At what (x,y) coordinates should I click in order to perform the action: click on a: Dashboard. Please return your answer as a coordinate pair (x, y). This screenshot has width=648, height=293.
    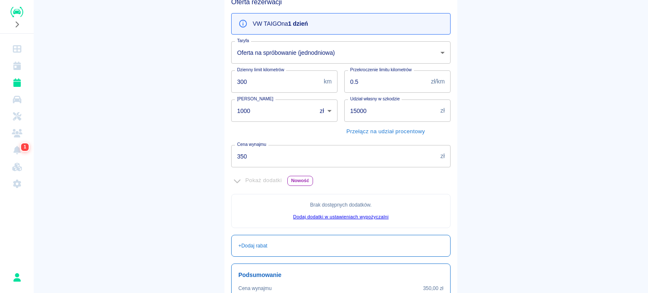
    Looking at the image, I should click on (17, 49).